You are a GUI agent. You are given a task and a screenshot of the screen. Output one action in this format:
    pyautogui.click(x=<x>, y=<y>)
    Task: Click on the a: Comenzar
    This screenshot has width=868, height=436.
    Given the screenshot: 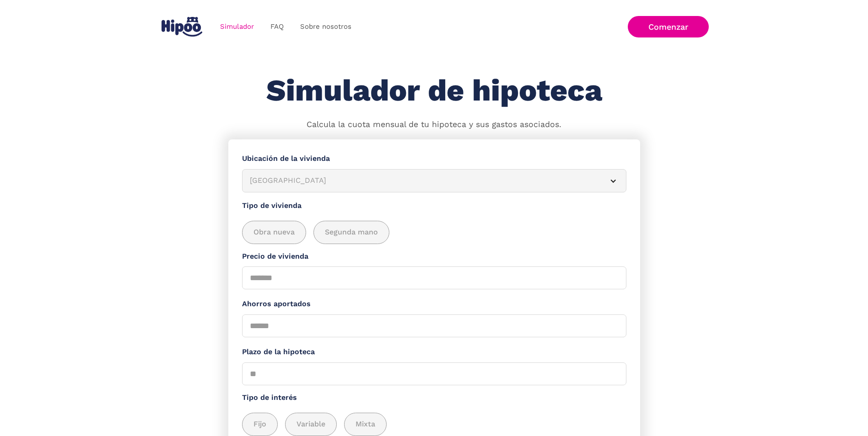 What is the action you would take?
    pyautogui.click(x=669, y=27)
    